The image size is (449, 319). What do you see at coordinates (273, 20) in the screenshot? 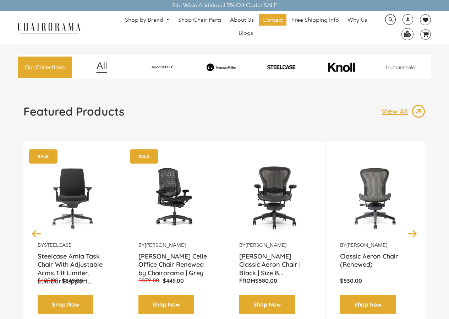
I see `a: Contact` at bounding box center [273, 20].